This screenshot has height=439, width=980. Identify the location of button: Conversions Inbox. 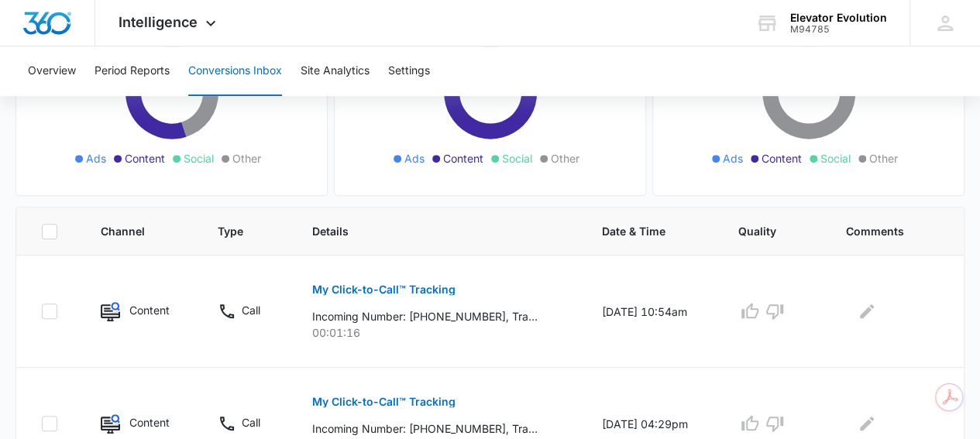
(234, 71).